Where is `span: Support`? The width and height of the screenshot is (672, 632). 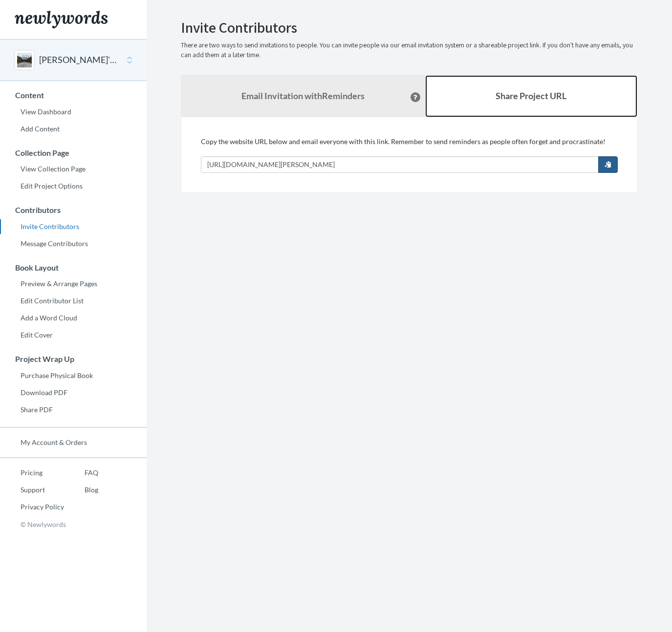
span: Support is located at coordinates (38, 11).